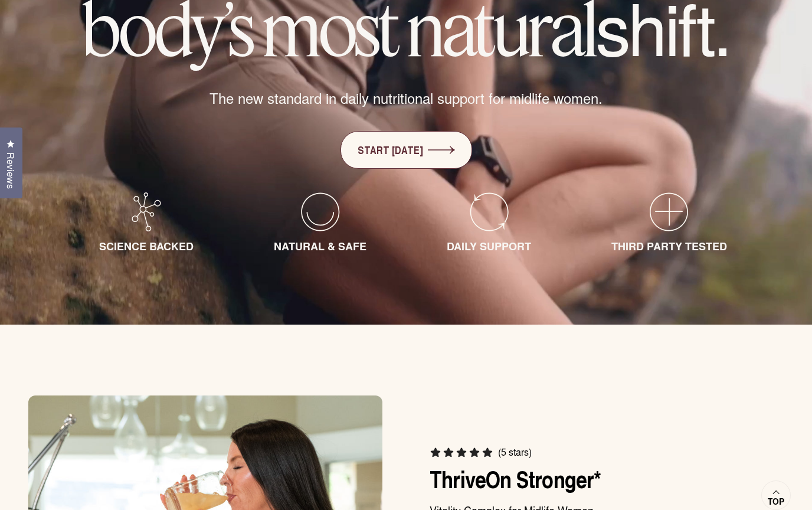 This screenshot has height=510, width=812. What do you see at coordinates (515, 452) in the screenshot?
I see `span: (5 stars)` at bounding box center [515, 452].